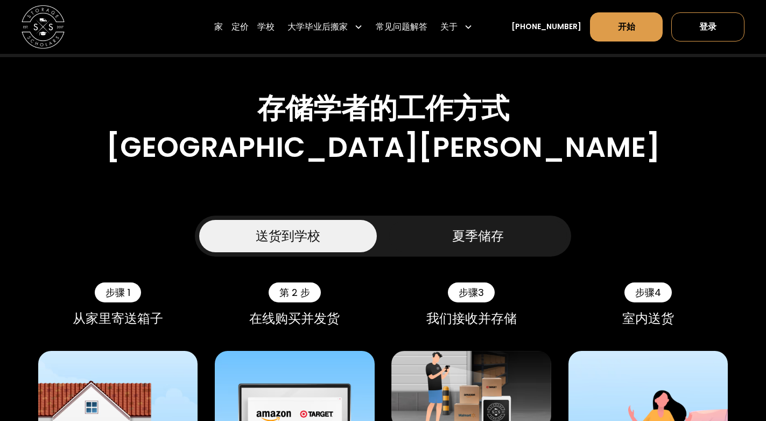 The width and height of the screenshot is (766, 421). Describe the element at coordinates (295, 318) in the screenshot. I see `font: 在线购买并发货` at that location.